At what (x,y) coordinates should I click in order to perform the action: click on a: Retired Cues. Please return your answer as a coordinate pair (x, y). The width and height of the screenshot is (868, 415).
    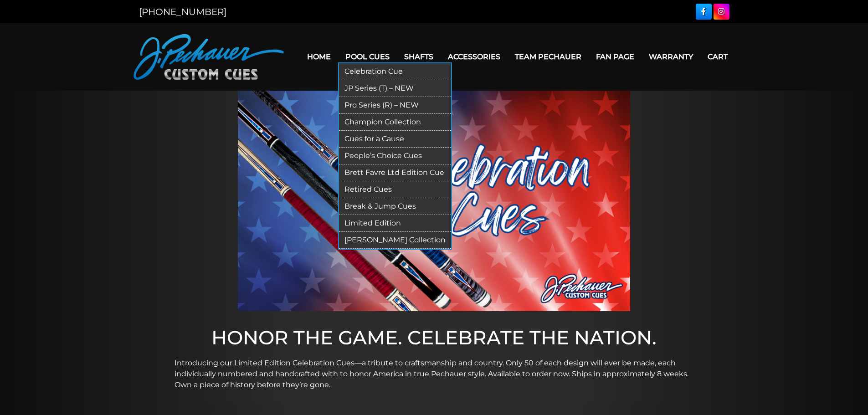
    Looking at the image, I should click on (395, 189).